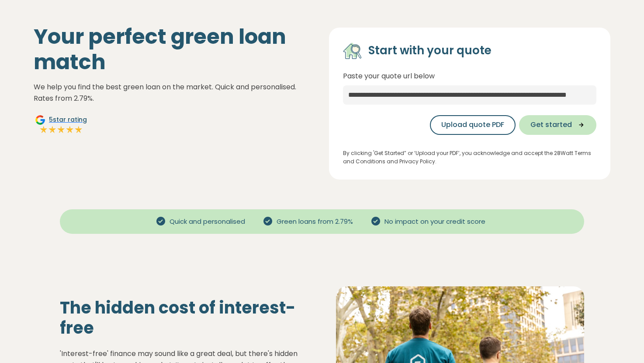 The image size is (644, 363). What do you see at coordinates (473, 125) in the screenshot?
I see `span: Upload quote PDF` at bounding box center [473, 125].